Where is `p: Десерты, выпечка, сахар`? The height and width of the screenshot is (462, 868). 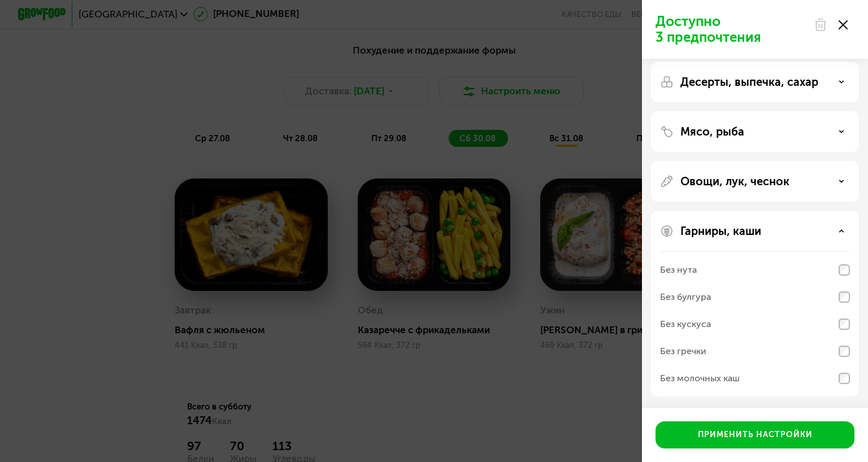 p: Десерты, выпечка, сахар is located at coordinates (749, 82).